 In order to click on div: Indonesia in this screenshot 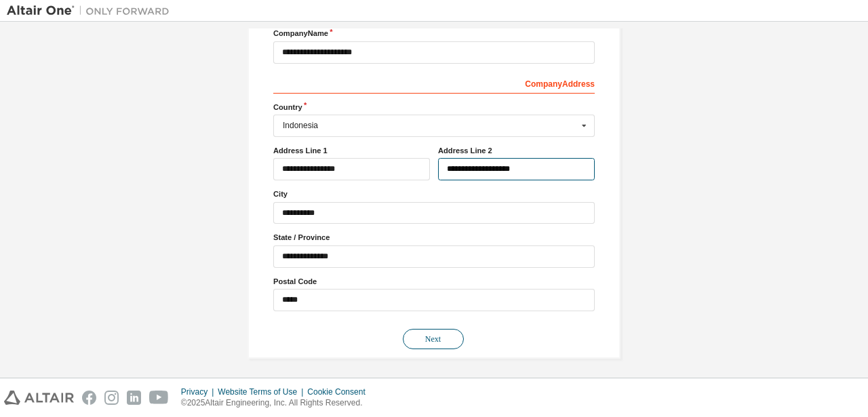, I will do `click(430, 125)`.